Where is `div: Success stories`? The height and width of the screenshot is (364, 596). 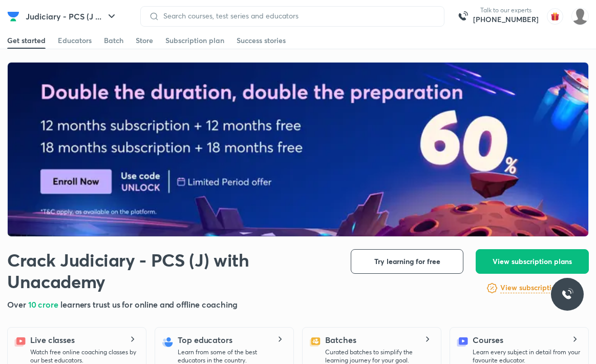
div: Success stories is located at coordinates (261, 40).